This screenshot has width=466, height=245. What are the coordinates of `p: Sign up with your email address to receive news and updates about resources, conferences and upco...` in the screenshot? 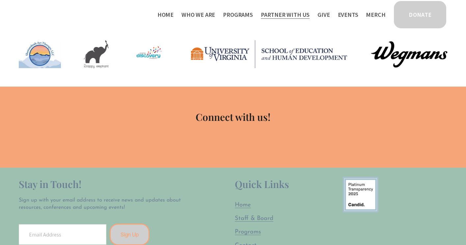 It's located at (107, 204).